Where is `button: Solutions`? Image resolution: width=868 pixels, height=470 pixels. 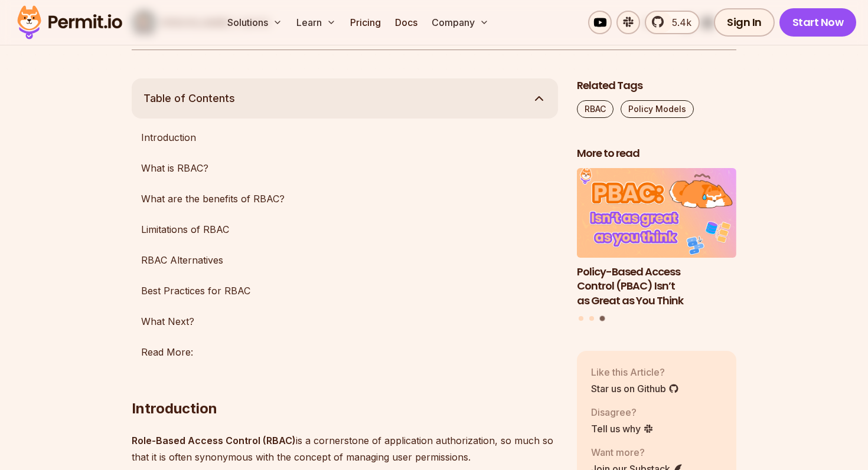
button: Solutions is located at coordinates (254, 23).